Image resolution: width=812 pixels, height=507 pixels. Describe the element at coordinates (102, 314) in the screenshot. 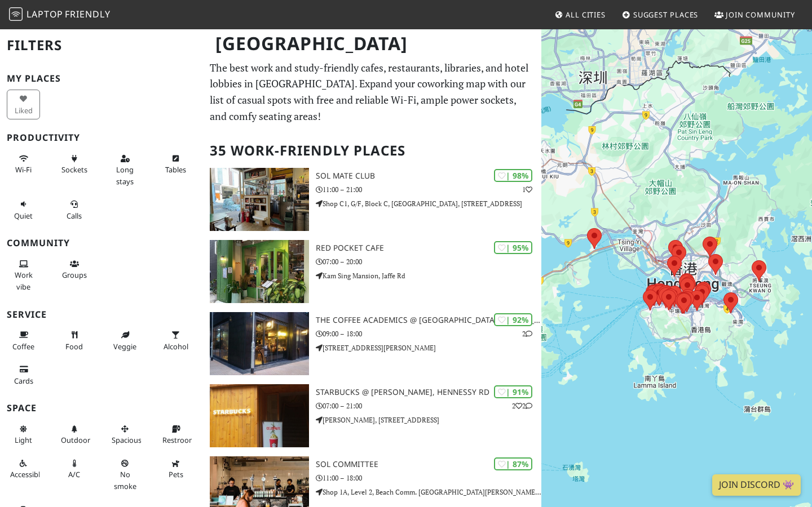

I see `h3: Service` at that location.